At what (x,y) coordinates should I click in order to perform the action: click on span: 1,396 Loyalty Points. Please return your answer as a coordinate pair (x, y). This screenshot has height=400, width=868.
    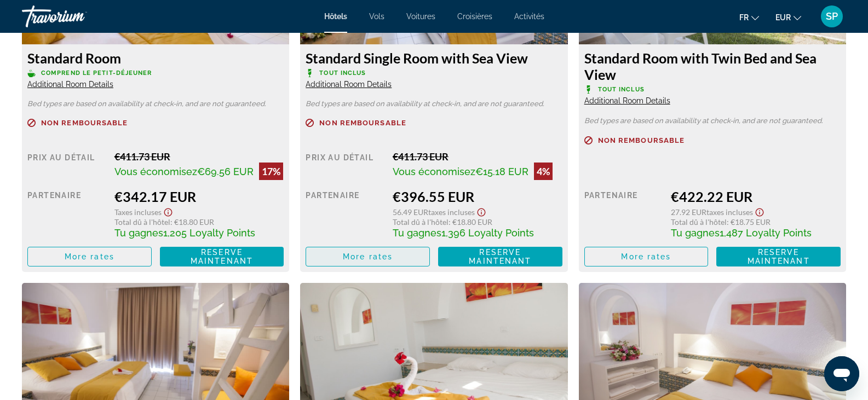
    Looking at the image, I should click on (488, 233).